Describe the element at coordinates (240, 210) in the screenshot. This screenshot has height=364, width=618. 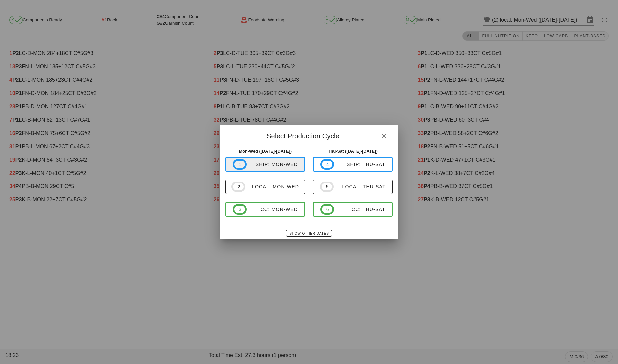
I see `span: 3` at that location.